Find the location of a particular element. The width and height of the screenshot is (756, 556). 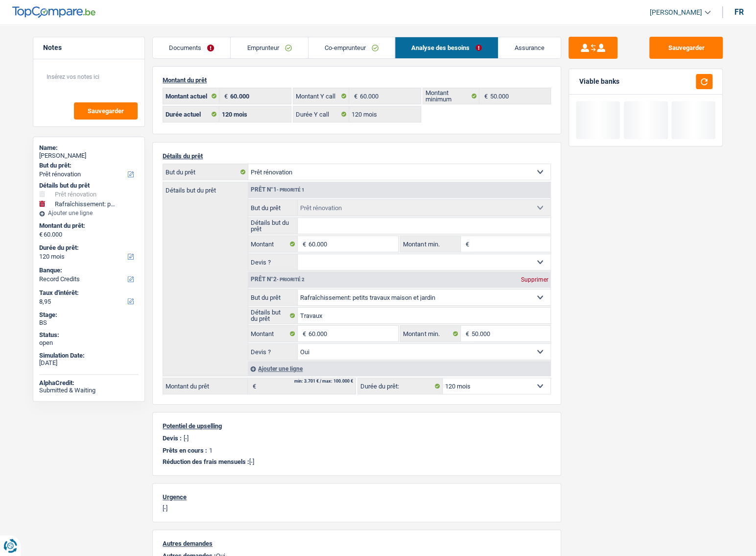

div: Prêt n°2 is located at coordinates (278, 279).